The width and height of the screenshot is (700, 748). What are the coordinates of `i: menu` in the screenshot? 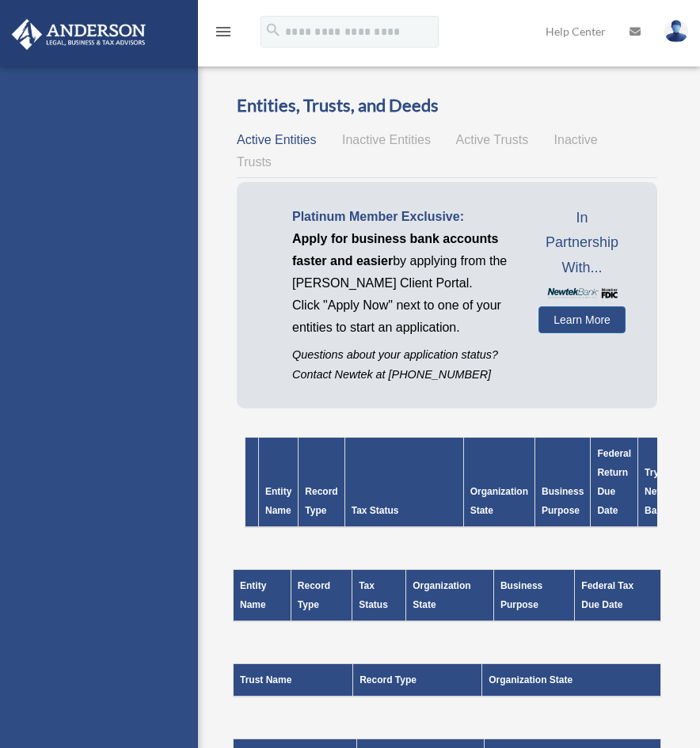 It's located at (224, 32).